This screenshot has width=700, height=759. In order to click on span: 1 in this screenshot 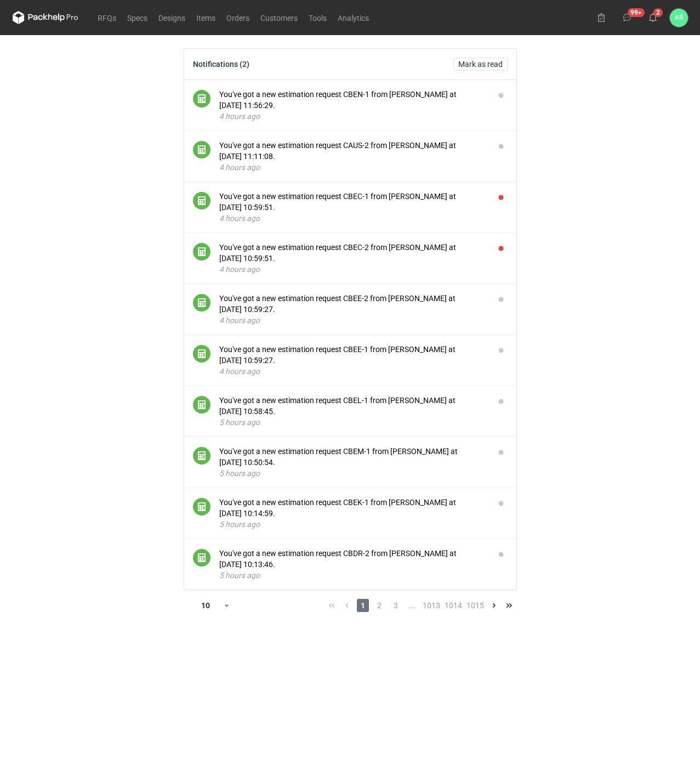, I will do `click(363, 606)`.